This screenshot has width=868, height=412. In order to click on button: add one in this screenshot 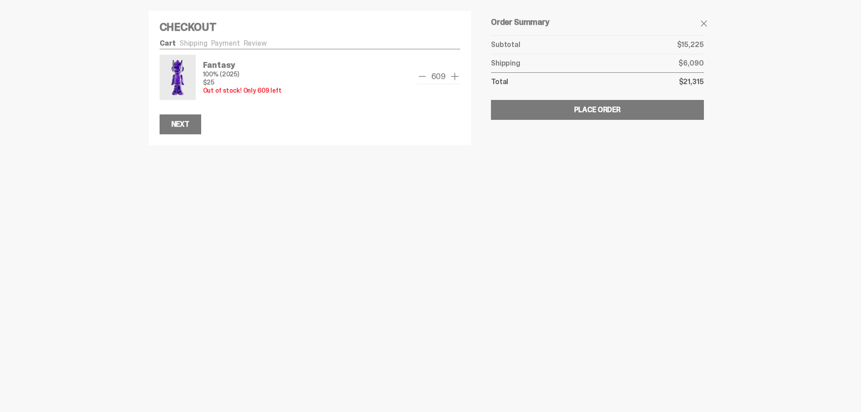, I will do `click(455, 76)`.